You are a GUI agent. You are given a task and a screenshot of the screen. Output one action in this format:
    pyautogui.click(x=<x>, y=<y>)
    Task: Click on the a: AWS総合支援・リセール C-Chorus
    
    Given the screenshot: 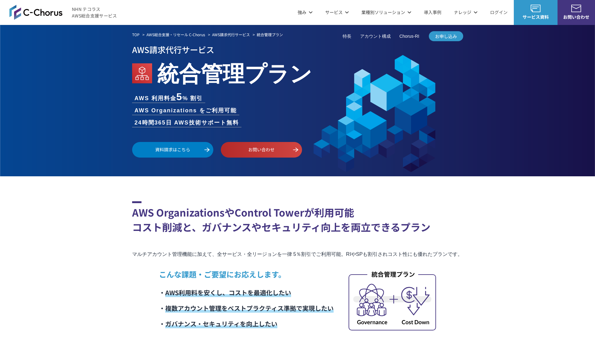 What is the action you would take?
    pyautogui.click(x=176, y=35)
    